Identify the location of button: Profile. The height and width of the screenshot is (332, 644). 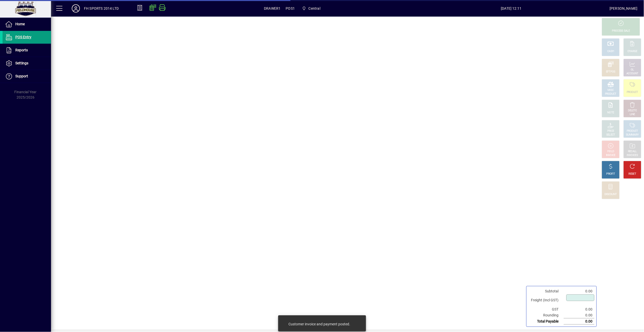
(76, 9).